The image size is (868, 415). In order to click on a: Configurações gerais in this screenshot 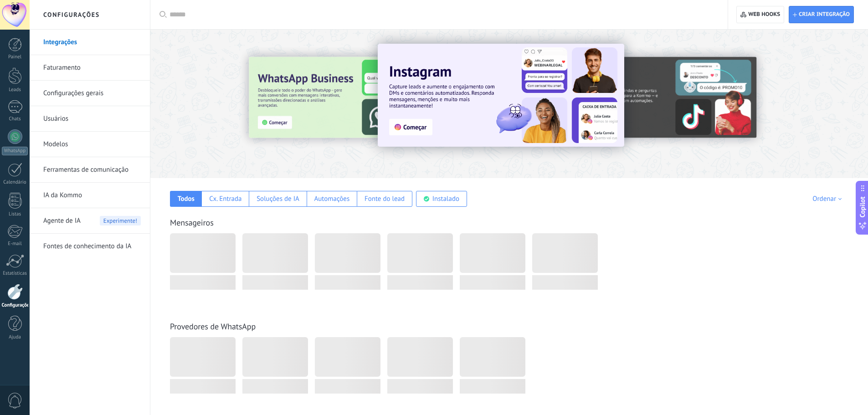, I will do `click(92, 94)`.